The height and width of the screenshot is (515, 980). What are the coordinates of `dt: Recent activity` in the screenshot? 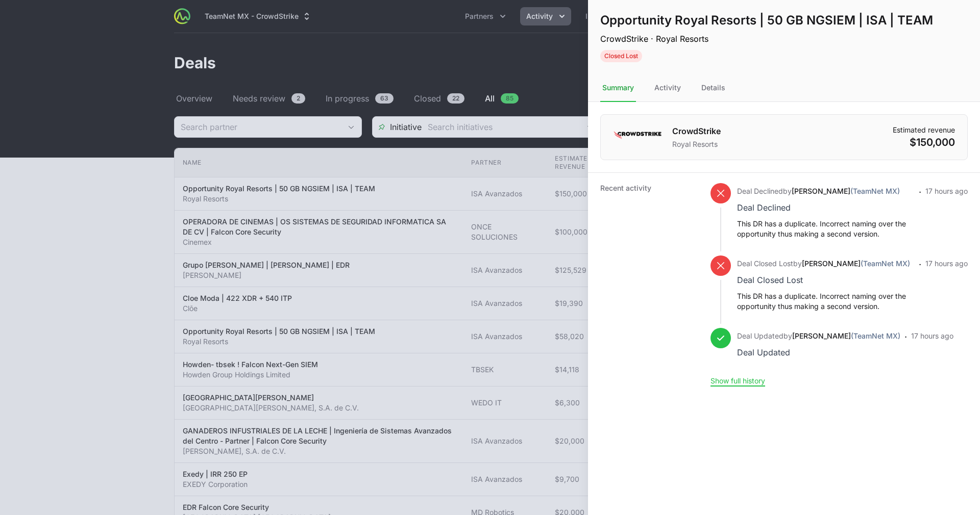 It's located at (649, 285).